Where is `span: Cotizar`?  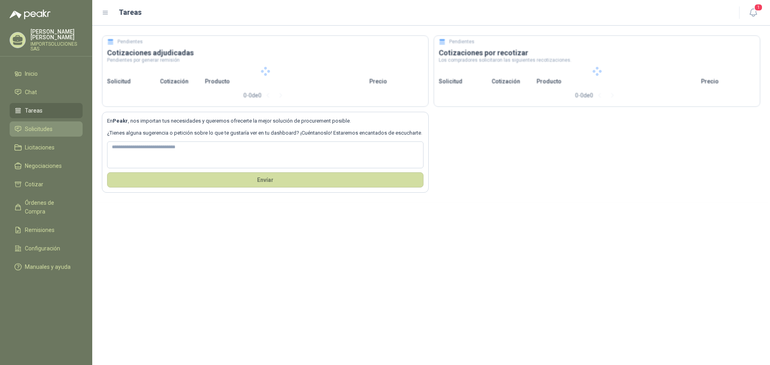 span: Cotizar is located at coordinates (34, 185).